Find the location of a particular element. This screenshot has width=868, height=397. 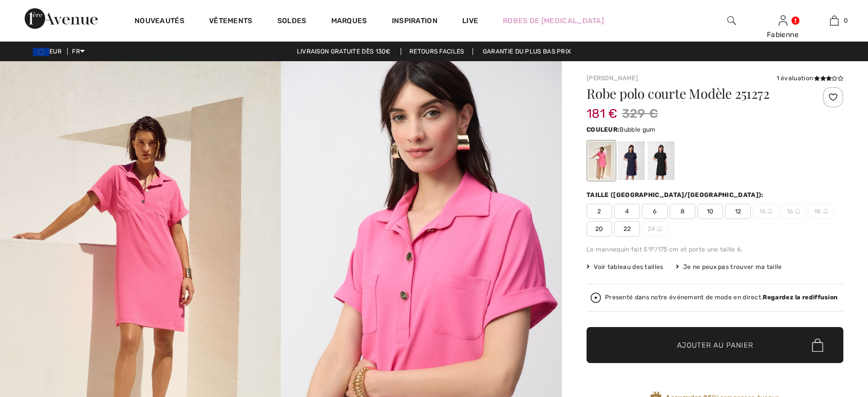

img: recherche is located at coordinates (732, 21).